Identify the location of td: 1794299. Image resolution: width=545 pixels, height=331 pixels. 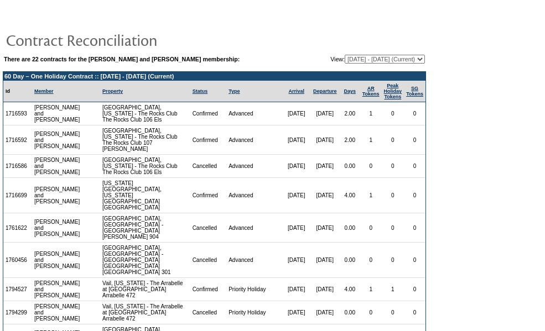
(18, 313).